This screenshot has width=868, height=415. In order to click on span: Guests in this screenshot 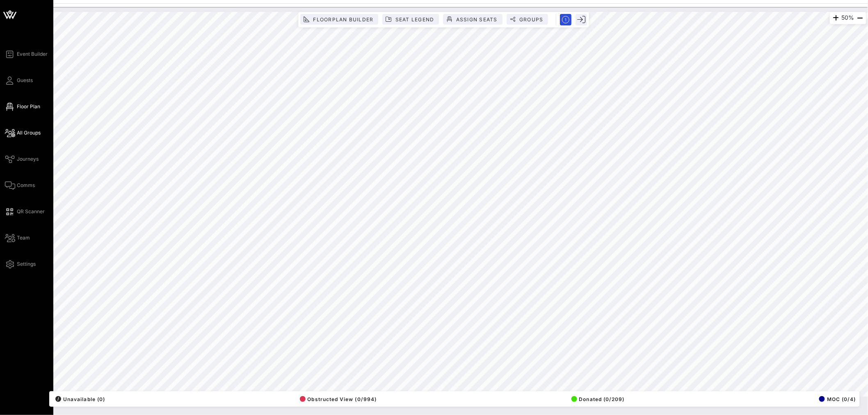, I will do `click(25, 81)`.